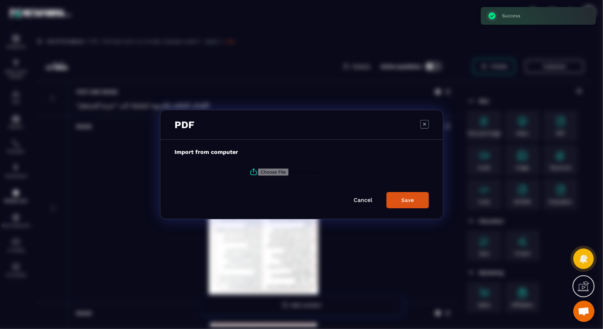  I want to click on a: Cancel, so click(363, 200).